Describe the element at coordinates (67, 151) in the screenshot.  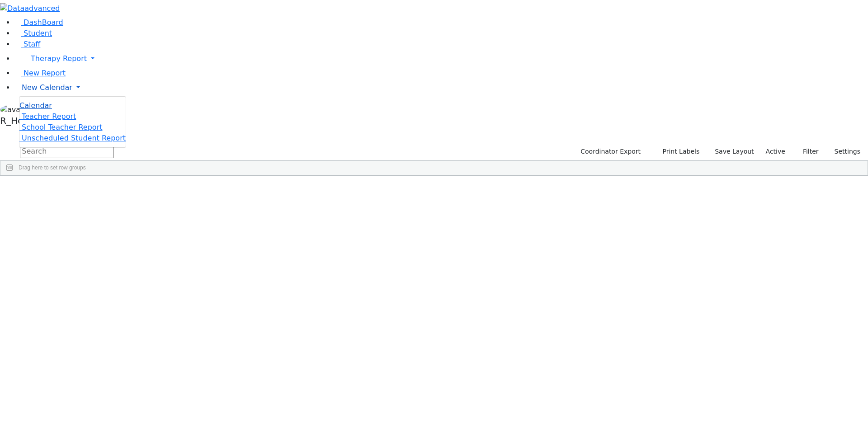
I see `input: Search` at that location.